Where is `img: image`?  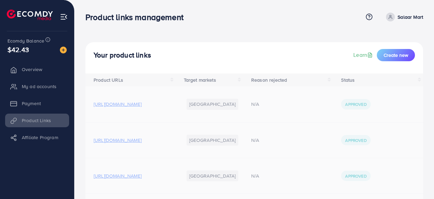
img: image is located at coordinates (63, 50).